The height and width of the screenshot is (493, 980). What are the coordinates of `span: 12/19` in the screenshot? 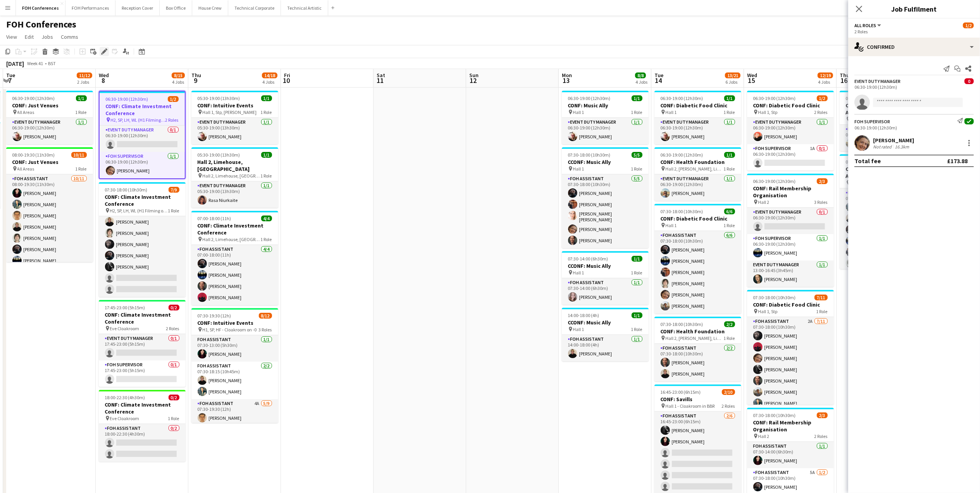 It's located at (826, 76).